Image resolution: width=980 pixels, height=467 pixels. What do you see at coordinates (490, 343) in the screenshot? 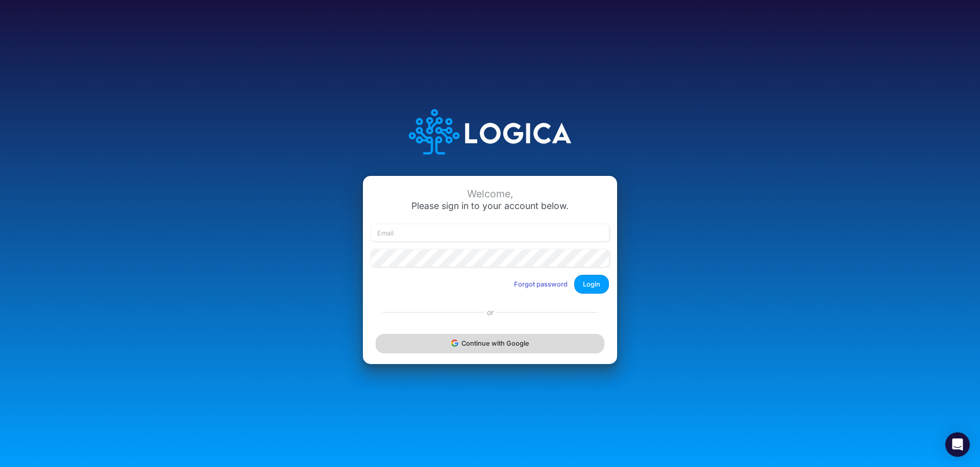
I see `button: Continue with Google` at bounding box center [490, 343].